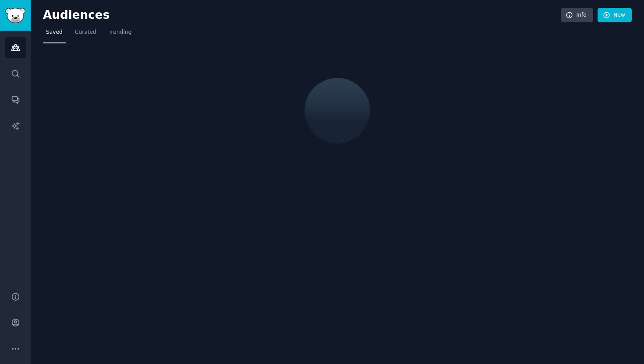 The width and height of the screenshot is (644, 364). Describe the element at coordinates (85, 34) in the screenshot. I see `a: Curated` at that location.